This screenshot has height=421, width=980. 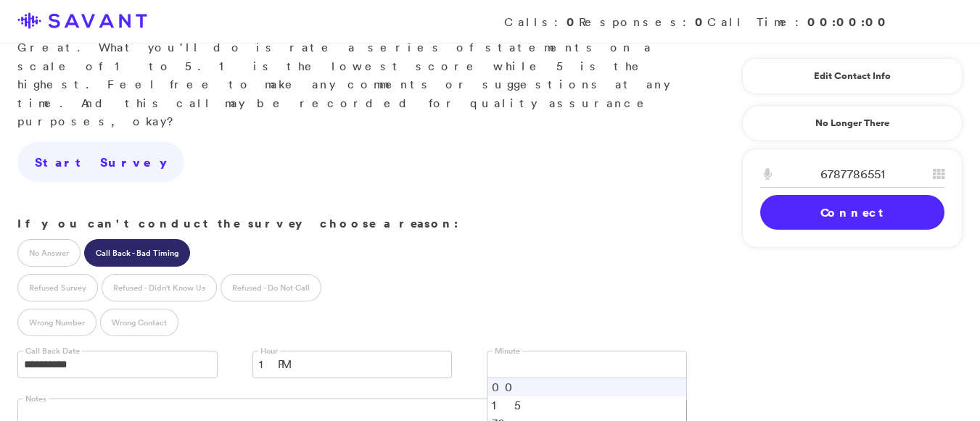 What do you see at coordinates (57, 322) in the screenshot?
I see `label: Wrong Number` at bounding box center [57, 322].